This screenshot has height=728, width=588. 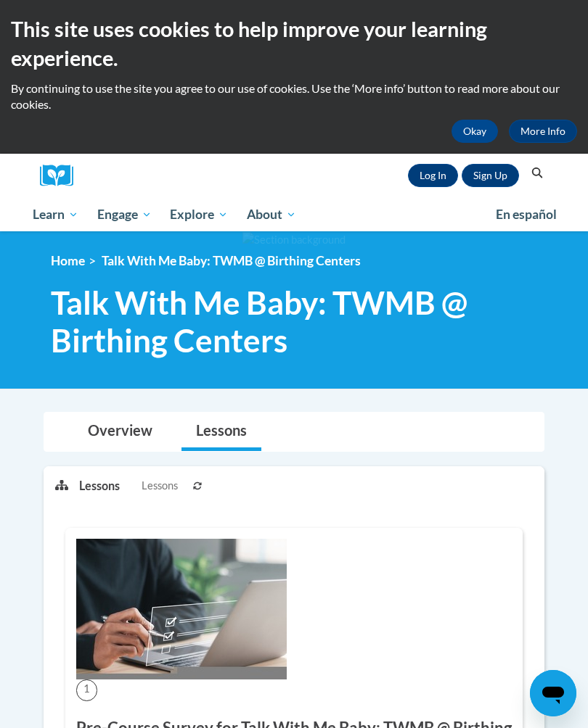 What do you see at coordinates (181, 610) in the screenshot?
I see `img: Course Image` at bounding box center [181, 610].